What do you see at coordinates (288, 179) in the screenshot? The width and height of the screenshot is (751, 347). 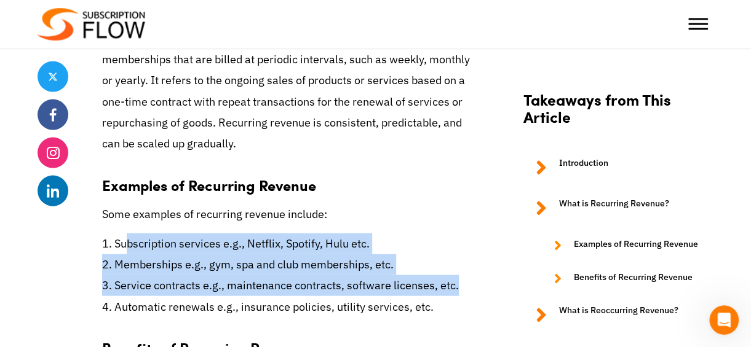 I see `h3: Examples of Recurring Revenue` at bounding box center [288, 179].